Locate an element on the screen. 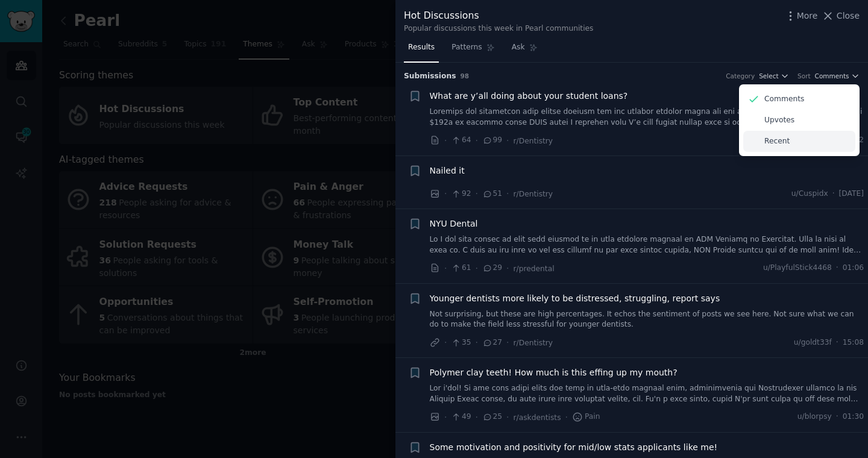  span: Pain is located at coordinates (586, 417).